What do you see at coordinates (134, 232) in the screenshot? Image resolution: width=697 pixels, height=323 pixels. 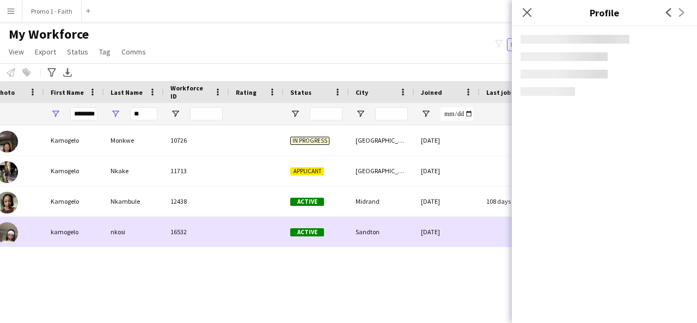 I see `div: nkosi` at bounding box center [134, 232].